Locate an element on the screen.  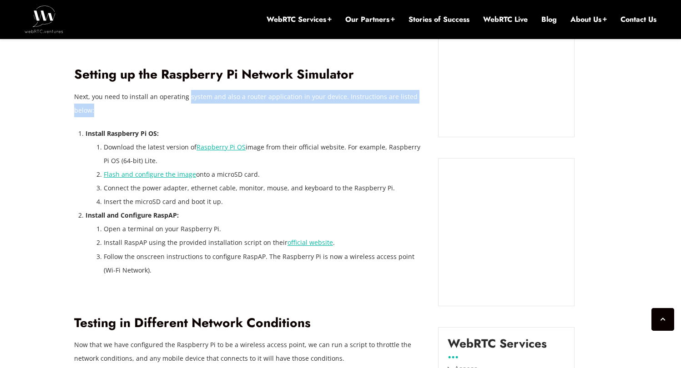
p: Now that we have configured the Raspberry Pi to be a wireless access point, we can run a script t... is located at coordinates (249, 352).